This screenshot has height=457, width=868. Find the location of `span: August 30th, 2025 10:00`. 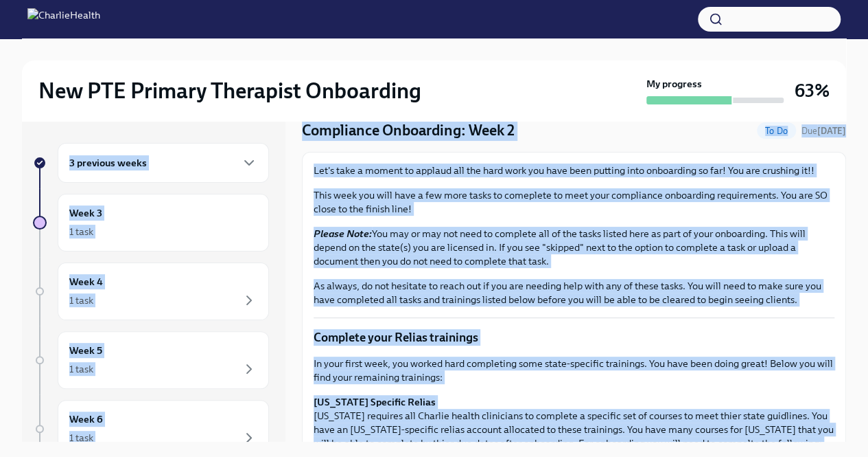

span: August 30th, 2025 10:00 is located at coordinates (823, 131).